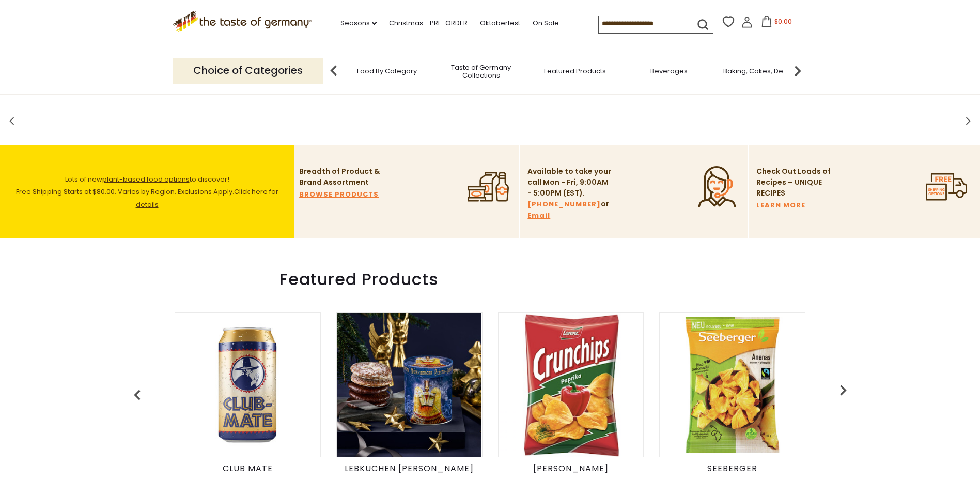  What do you see at coordinates (247, 385) in the screenshot?
I see `img: Club Mate Energy Soft Drink with Yerba Mate Tea, 24 pack of 11.2 oz cans` at bounding box center [247, 385].